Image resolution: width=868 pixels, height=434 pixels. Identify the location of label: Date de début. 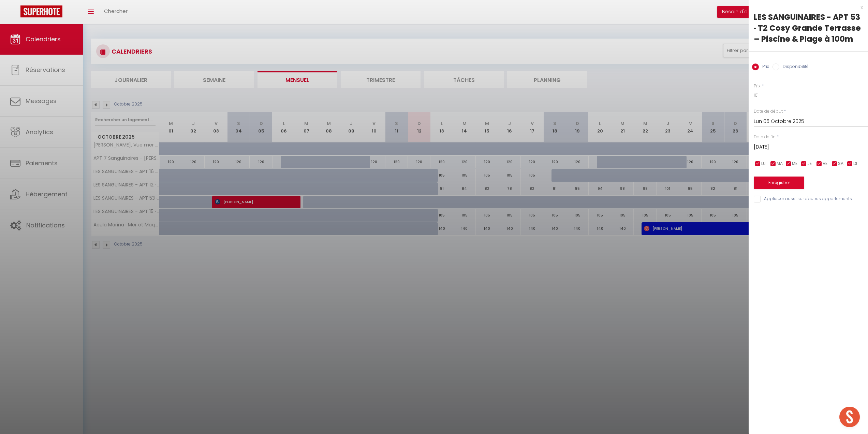
(768, 111).